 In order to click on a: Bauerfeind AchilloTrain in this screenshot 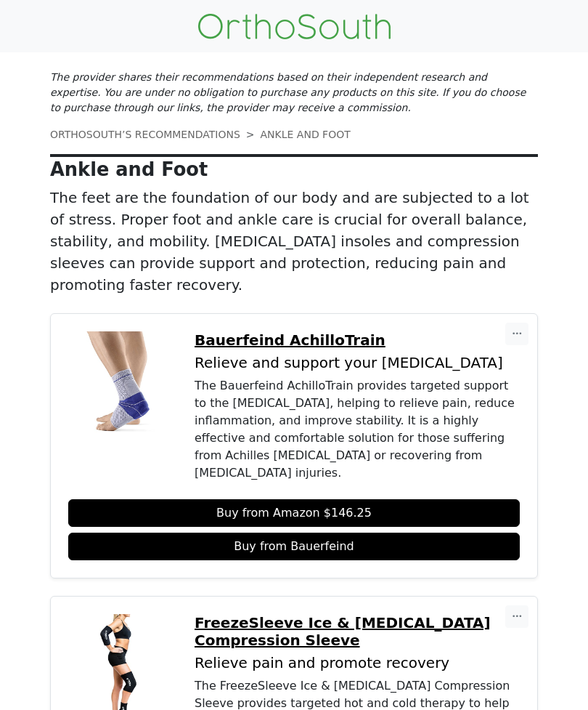, I will do `click(358, 340)`.